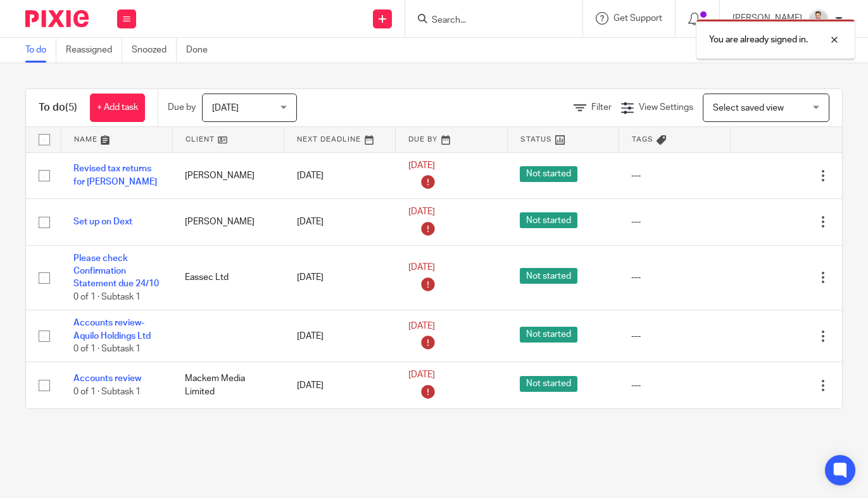 The width and height of the screenshot is (868, 498). Describe the element at coordinates (71, 107) in the screenshot. I see `span: (5)` at that location.